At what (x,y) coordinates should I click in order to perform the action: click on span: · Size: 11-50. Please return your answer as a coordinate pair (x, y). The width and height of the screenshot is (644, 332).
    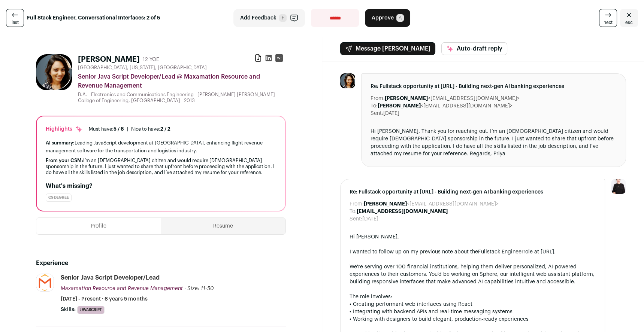
    Looking at the image, I should click on (199, 289).